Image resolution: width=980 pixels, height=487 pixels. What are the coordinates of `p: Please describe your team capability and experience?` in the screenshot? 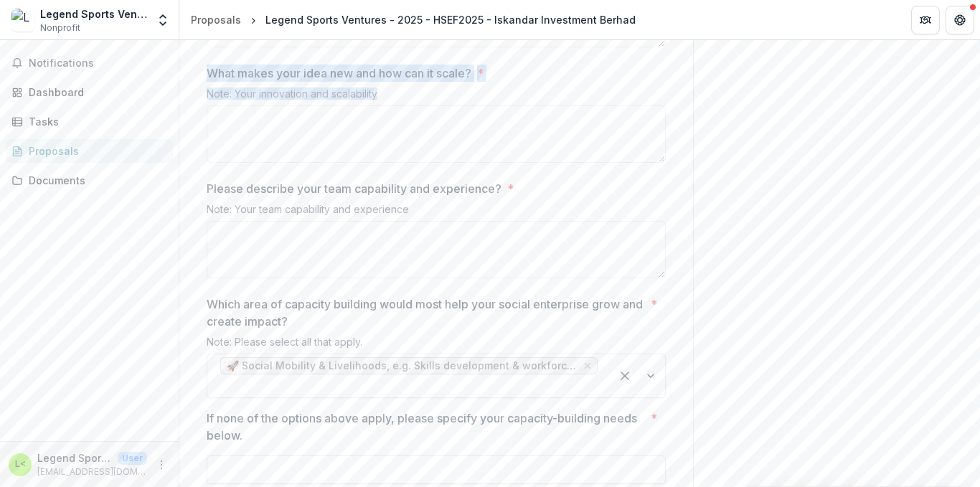 It's located at (354, 188).